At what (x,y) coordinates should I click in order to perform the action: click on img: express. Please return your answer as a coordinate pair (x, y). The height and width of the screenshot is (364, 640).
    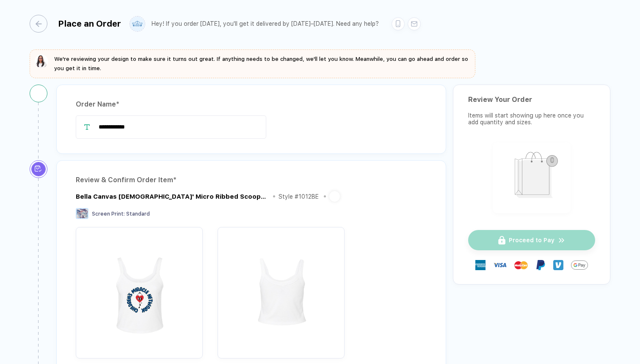
    Looking at the image, I should click on (480, 265).